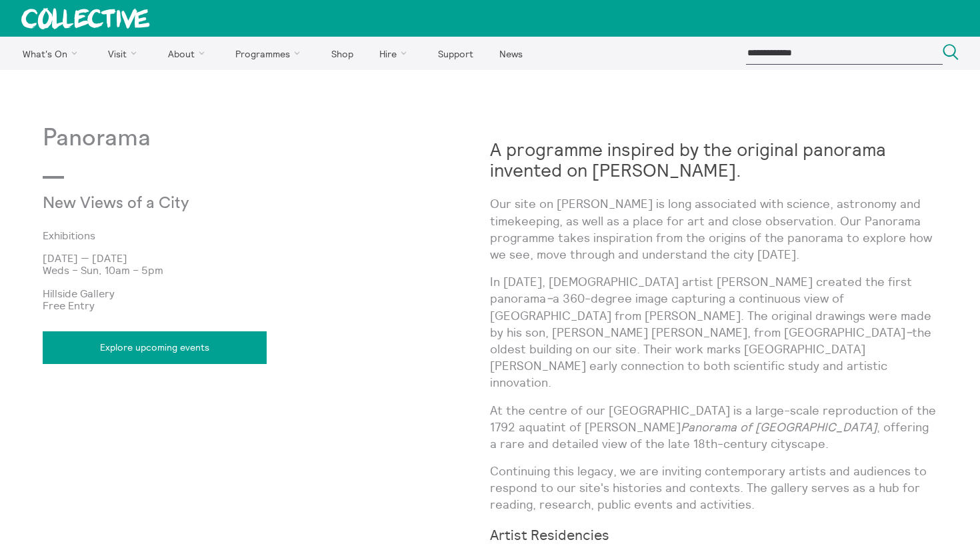  Describe the element at coordinates (255, 235) in the screenshot. I see `a: Exhibitions` at that location.